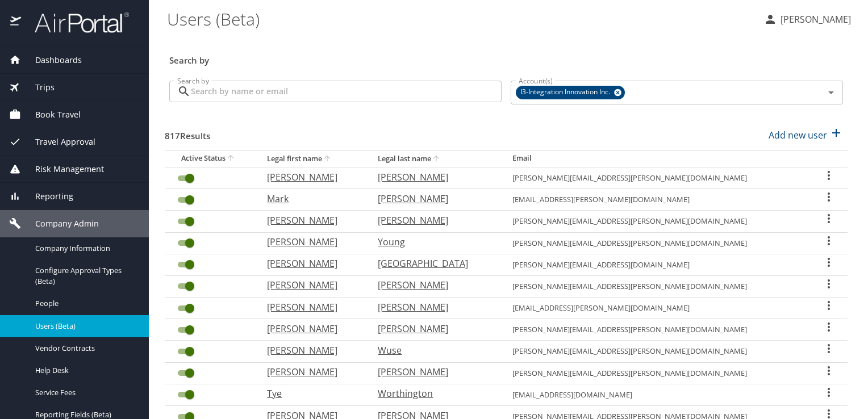 The image size is (868, 419). I want to click on span: Vendor Contracts, so click(85, 348).